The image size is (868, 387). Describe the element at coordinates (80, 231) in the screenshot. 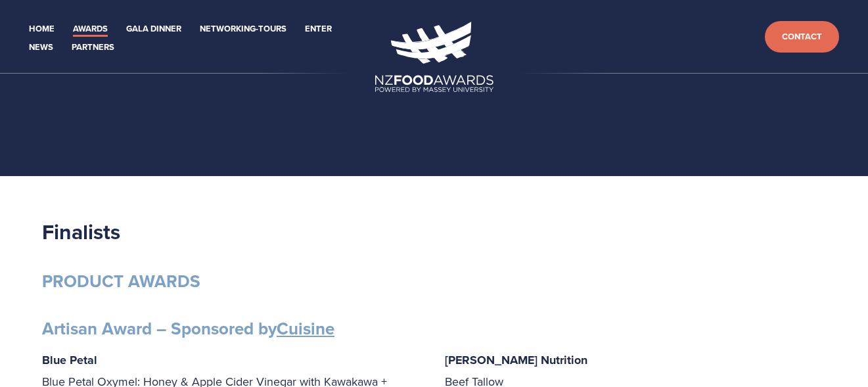

I see `strong: Finalists` at that location.